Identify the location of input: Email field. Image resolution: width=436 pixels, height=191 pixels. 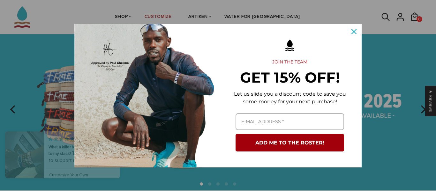
(290, 122).